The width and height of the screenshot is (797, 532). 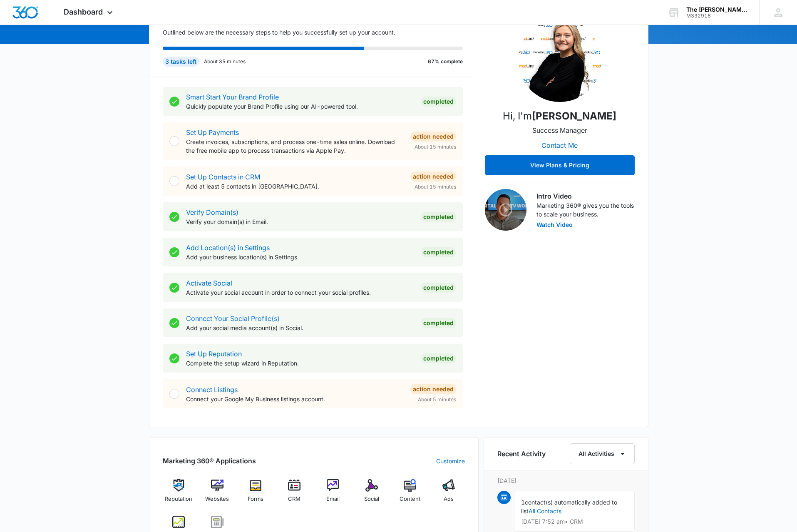 What do you see at coordinates (228, 248) in the screenshot?
I see `a: Add Location(s) in Settings` at bounding box center [228, 248].